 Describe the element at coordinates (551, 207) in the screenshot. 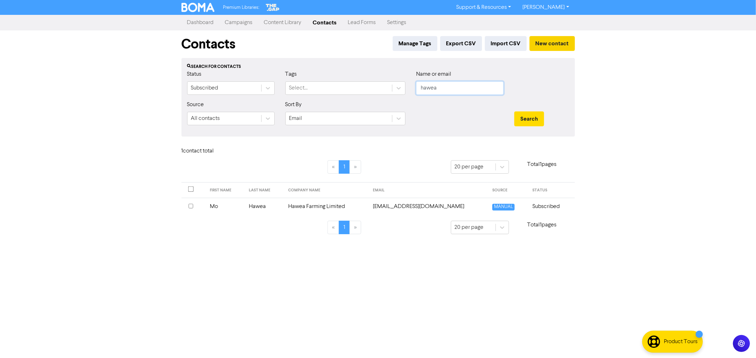

I see `td: Subscribed` at that location.